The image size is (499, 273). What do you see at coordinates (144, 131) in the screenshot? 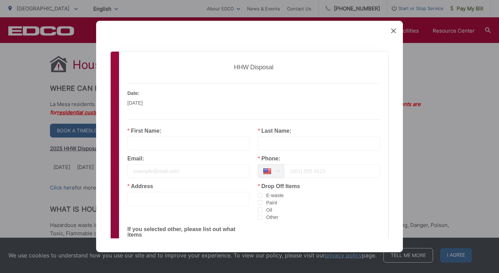
I see `label: First Name:` at bounding box center [144, 131].